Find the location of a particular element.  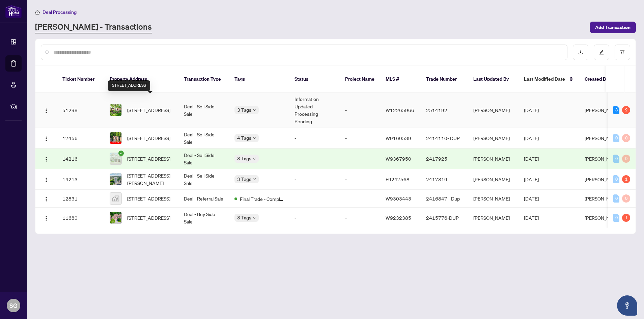

td: 51298 is located at coordinates (81, 110).